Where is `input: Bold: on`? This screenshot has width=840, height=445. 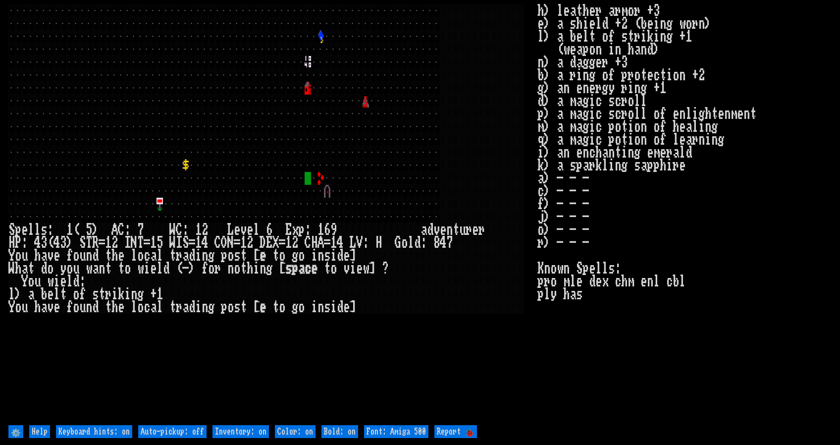 input: Bold: on is located at coordinates (340, 432).